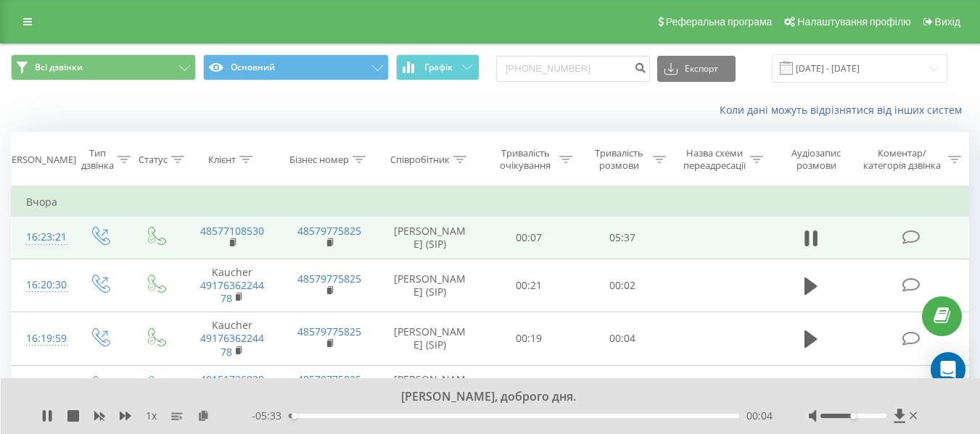 Image resolution: width=980 pixels, height=434 pixels. I want to click on div: Аудіозапис розмови, so click(816, 160).